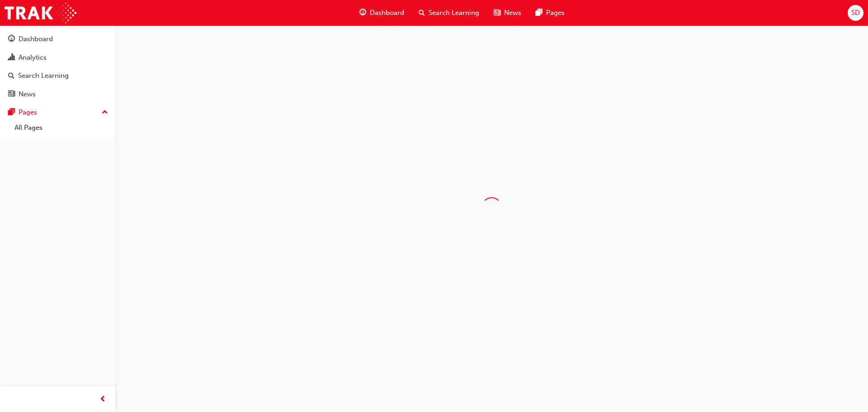  Describe the element at coordinates (507, 13) in the screenshot. I see `a: news-iconNews` at that location.